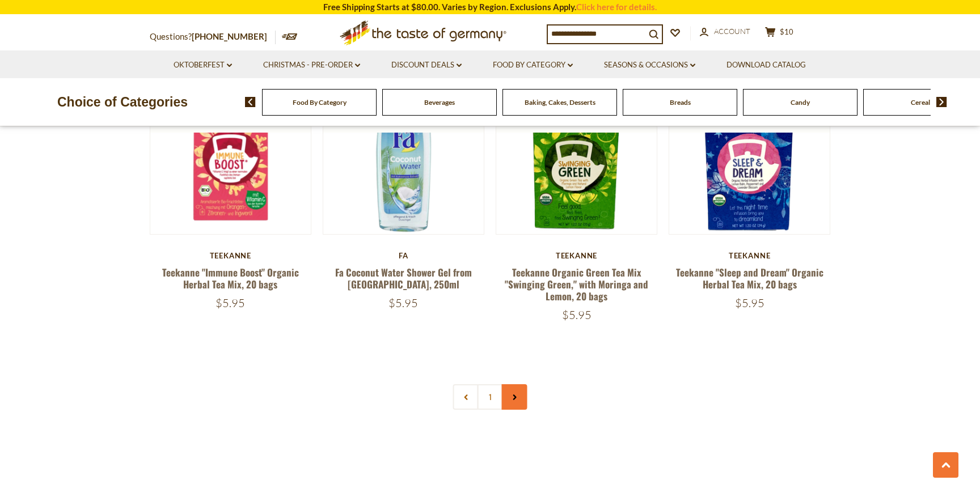  Describe the element at coordinates (576, 285) in the screenshot. I see `a: Teekanne Organic Green Tea Mix "Swinging Green," with Moringa and Lemon, 20 bags` at that location.